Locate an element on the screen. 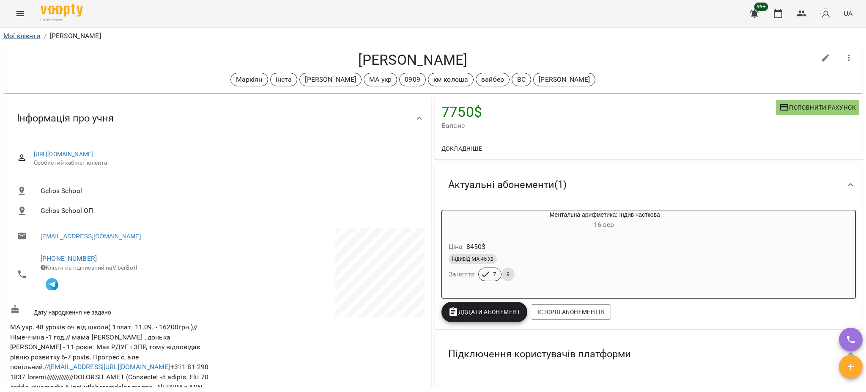  span: 16 вер - is located at coordinates (605, 224).